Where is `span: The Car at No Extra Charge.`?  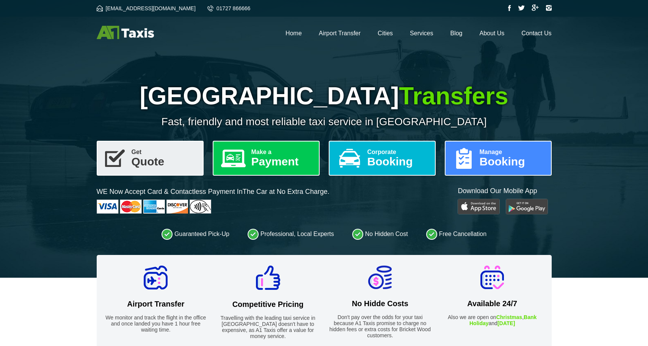 span: The Car at No Extra Charge. is located at coordinates (286, 191).